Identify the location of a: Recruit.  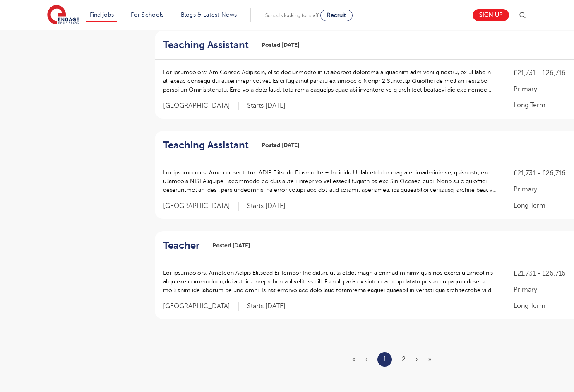
(337, 15).